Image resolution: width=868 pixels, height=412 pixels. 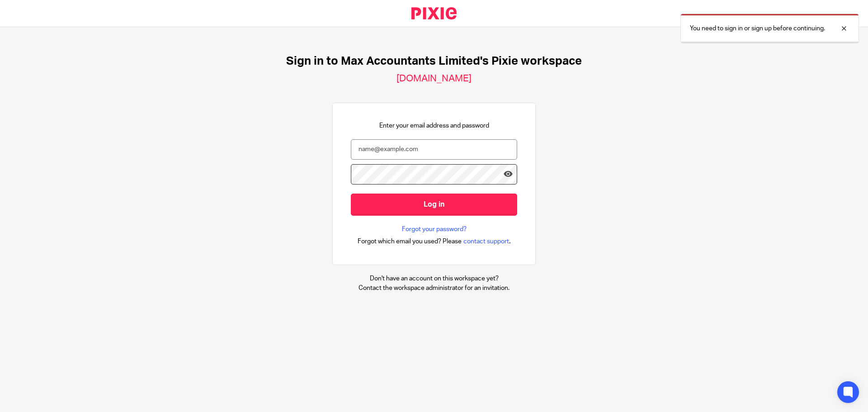 I want to click on h1: Sign in to Max Accountants Limited's Pixie workspace, so click(x=434, y=61).